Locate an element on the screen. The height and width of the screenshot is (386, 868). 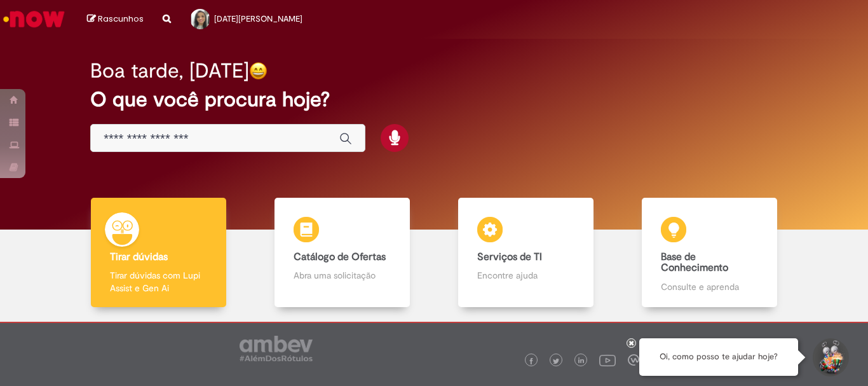
b: Tirar dúvidas is located at coordinates (138, 257).